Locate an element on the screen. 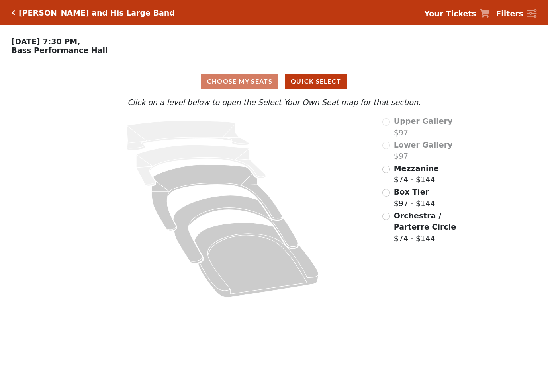 Image resolution: width=548 pixels, height=392 pixels. label: $97 - $144 is located at coordinates (414, 198).